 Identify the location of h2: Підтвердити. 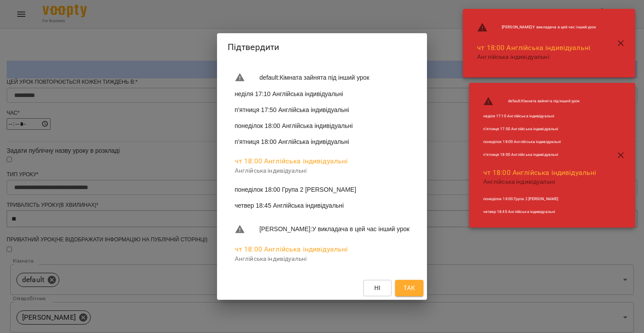
(322, 47).